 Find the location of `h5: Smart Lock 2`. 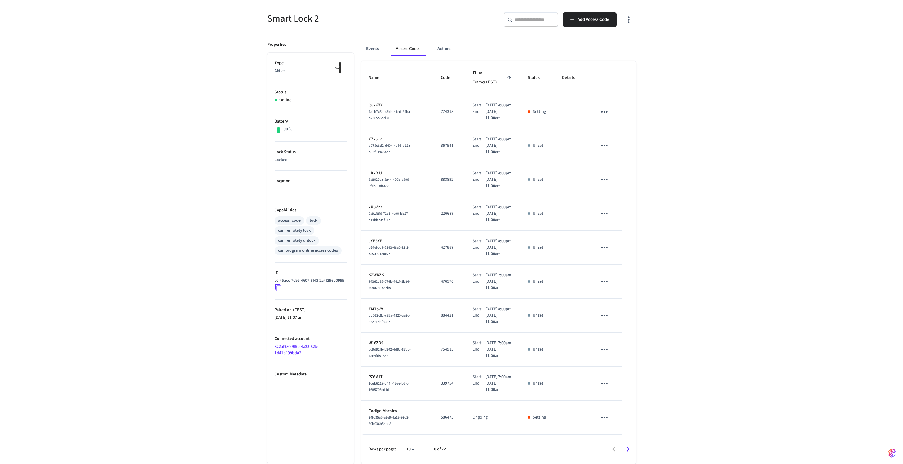

h5: Smart Lock 2 is located at coordinates (358, 19).